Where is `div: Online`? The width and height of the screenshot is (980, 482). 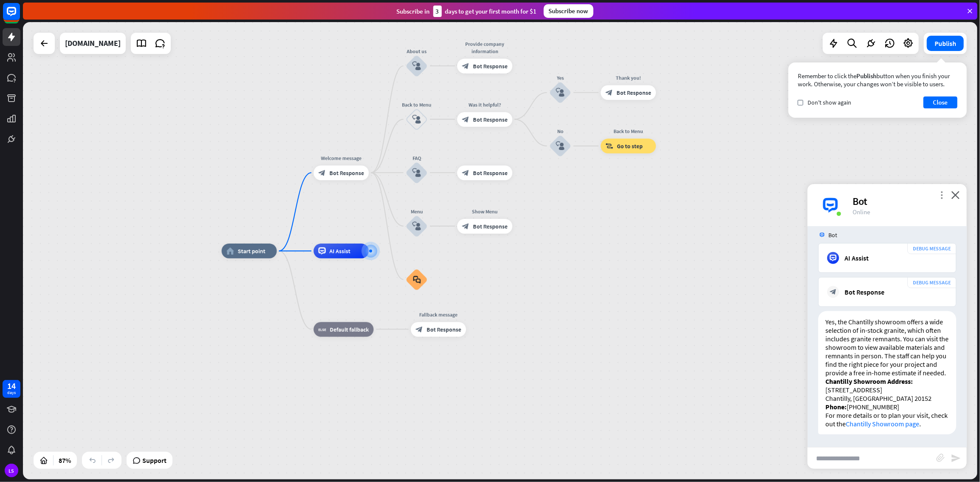
div: Online is located at coordinates (904, 212).